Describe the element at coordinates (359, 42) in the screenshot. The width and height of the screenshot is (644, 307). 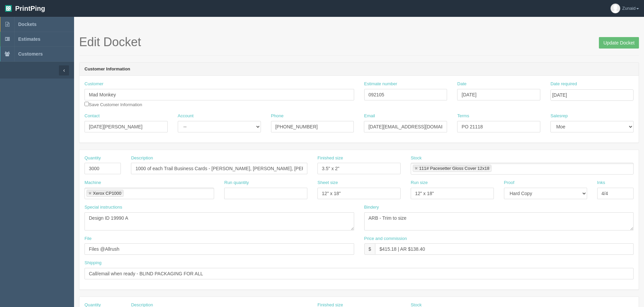
I see `h1: Edit Docket` at that location.